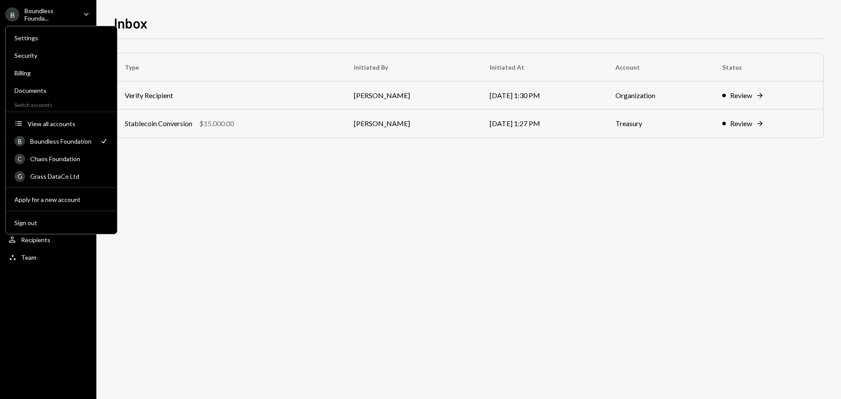 The width and height of the screenshot is (841, 399). What do you see at coordinates (69, 159) in the screenshot?
I see `div: Chaos Foundation` at bounding box center [69, 159].